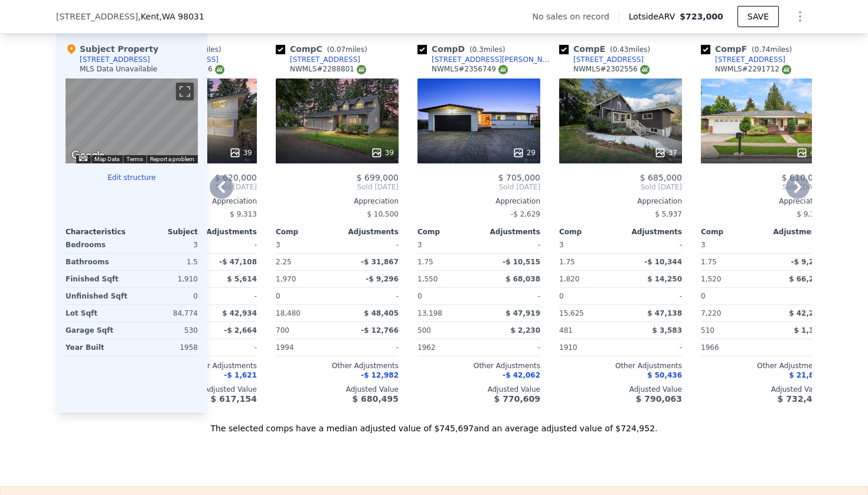 This screenshot has width=868, height=495. I want to click on button: Edit structure, so click(131, 178).